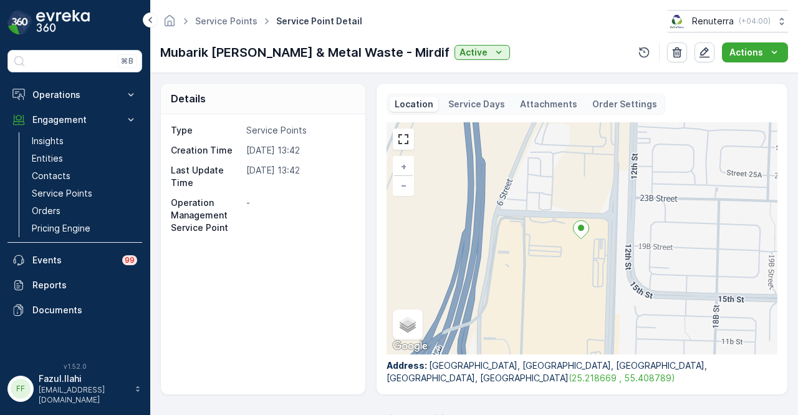 The width and height of the screenshot is (798, 415). I want to click on a: Events99, so click(75, 260).